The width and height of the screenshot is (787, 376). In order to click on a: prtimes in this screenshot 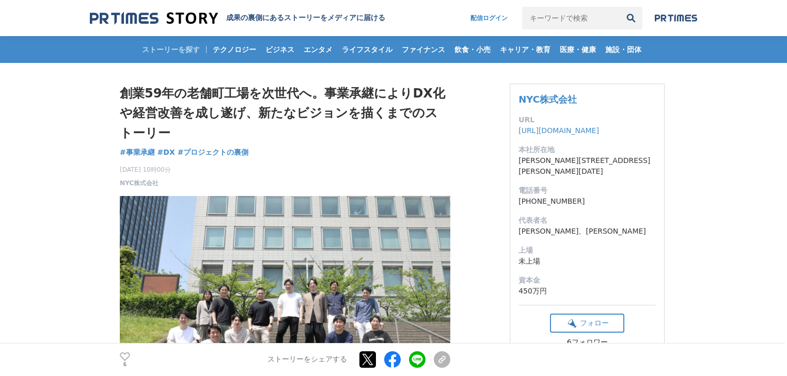, I will do `click(676, 18)`.